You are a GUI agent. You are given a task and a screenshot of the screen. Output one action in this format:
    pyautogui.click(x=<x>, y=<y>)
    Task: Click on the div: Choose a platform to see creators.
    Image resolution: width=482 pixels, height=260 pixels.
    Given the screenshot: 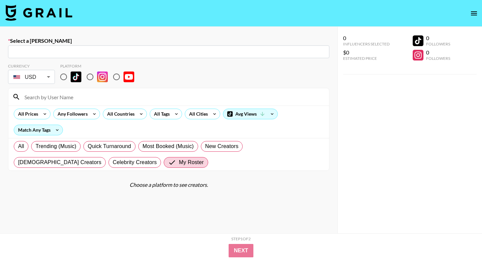 What is the action you would take?
    pyautogui.click(x=169, y=185)
    